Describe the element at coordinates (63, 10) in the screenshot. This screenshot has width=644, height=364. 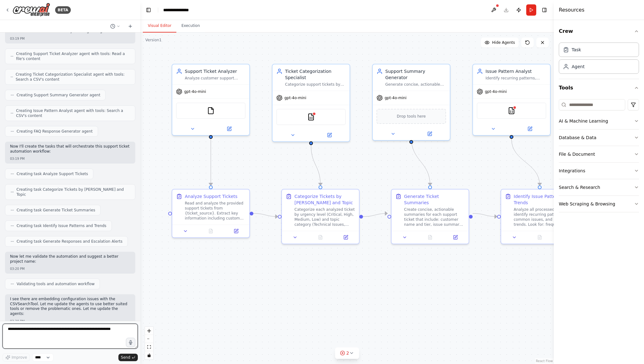
I see `div: BETA` at that location.